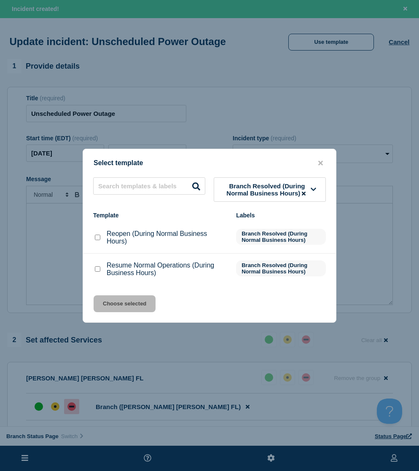 This screenshot has width=419, height=471. What do you see at coordinates (167, 238) in the screenshot?
I see `p: Reopen (During Normal Business Hours)` at bounding box center [167, 238].